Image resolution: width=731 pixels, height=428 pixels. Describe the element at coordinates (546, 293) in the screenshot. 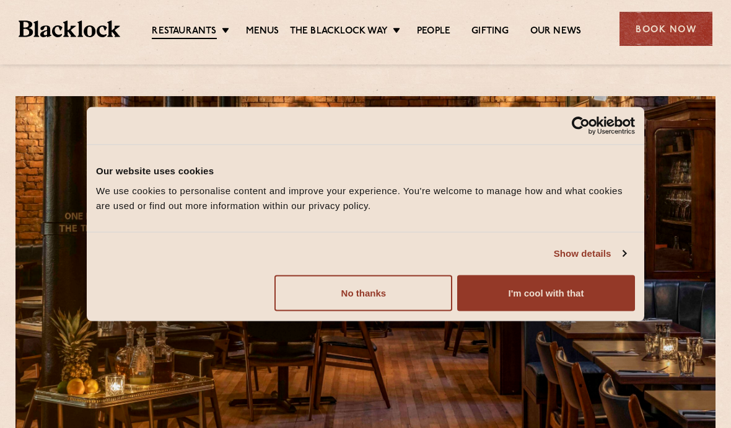

I see `button: I'm cool with that` at that location.